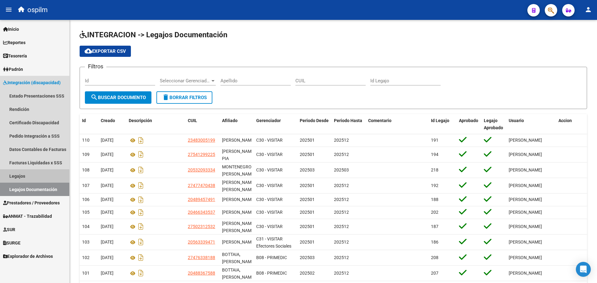  I want to click on span: MOLINA, DANTE, so click(239, 200).